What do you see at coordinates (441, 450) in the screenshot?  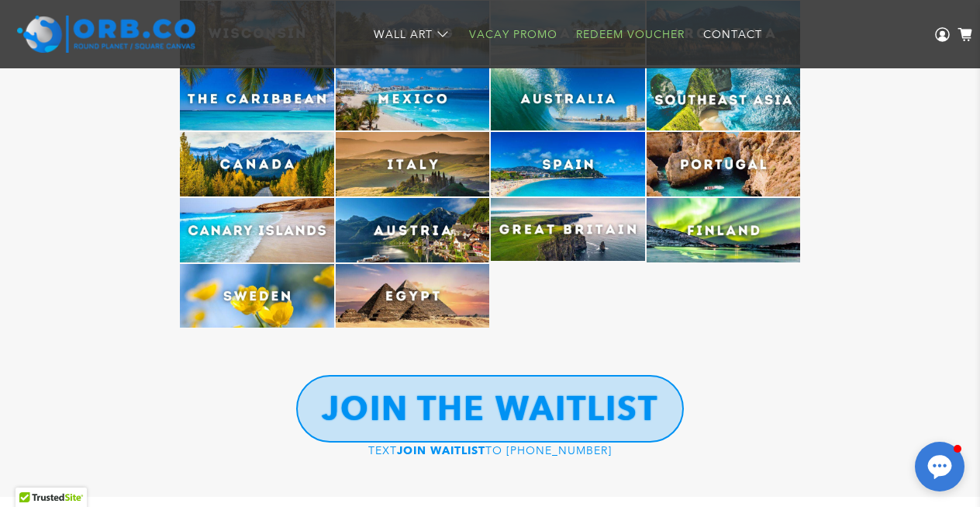 I see `strong: JOIN WAITLIST` at bounding box center [441, 450].